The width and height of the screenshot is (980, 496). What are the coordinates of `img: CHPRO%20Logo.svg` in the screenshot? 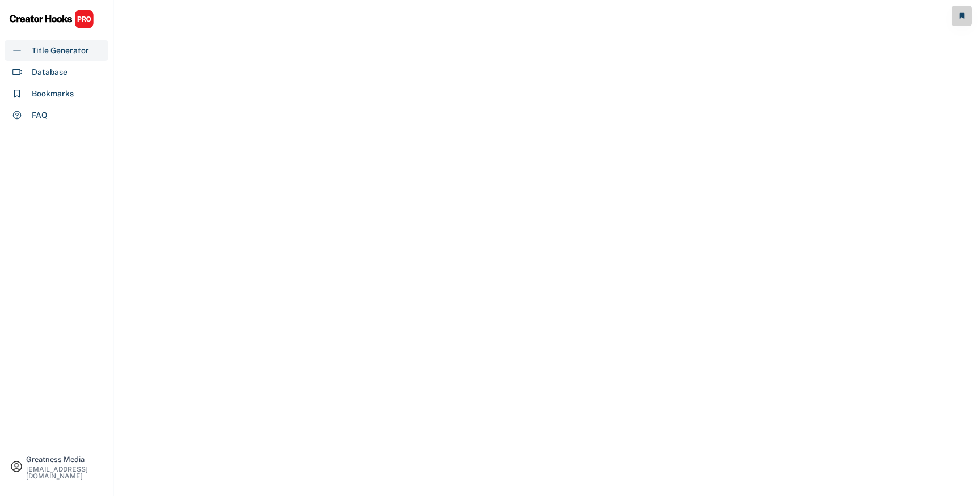 It's located at (52, 18).